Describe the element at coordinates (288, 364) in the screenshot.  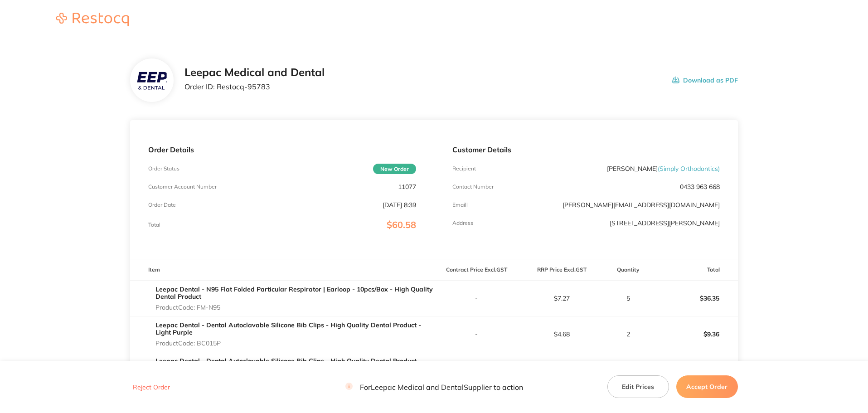
I see `a: Leepac Dental - Dental Autoclavable Silicone Bib Clips - High Quality Dental Product - Light Blue` at that location.